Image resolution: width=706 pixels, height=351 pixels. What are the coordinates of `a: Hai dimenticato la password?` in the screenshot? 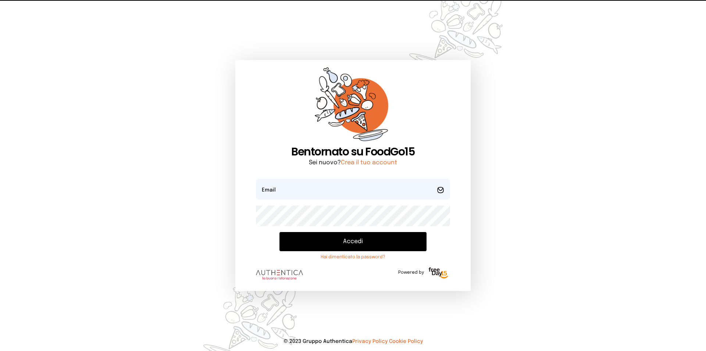 It's located at (353, 257).